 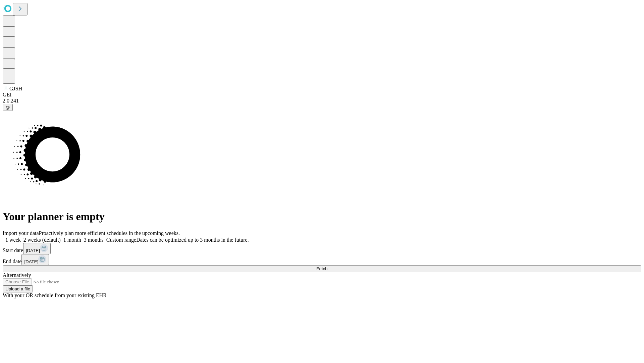 What do you see at coordinates (121, 240) in the screenshot?
I see `span: Custom range` at bounding box center [121, 240].